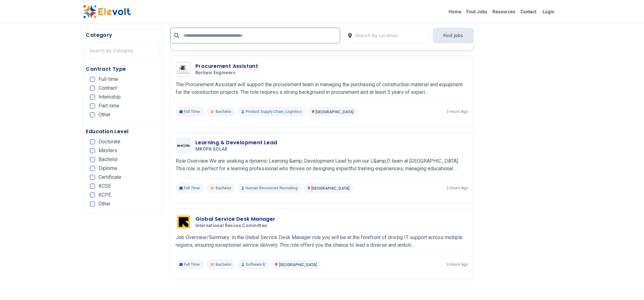 The height and width of the screenshot is (300, 644). Describe the element at coordinates (322, 88) in the screenshot. I see `p: The Procurement Assistant will support the procurement team in managing the purchasing of constru...` at that location.